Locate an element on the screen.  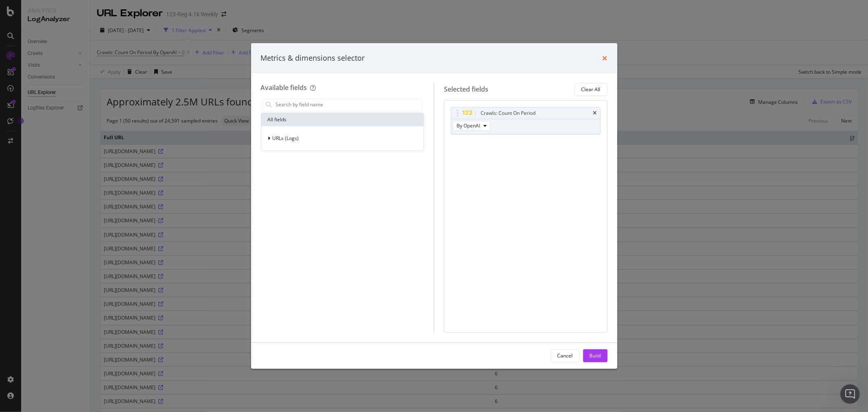
div: Build is located at coordinates (595, 355).